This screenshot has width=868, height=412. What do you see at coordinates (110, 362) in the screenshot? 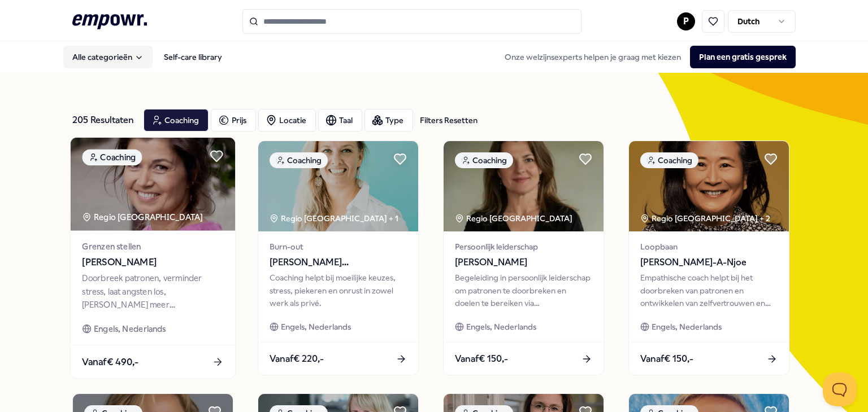
I see `span: Vanaf € 490,-` at bounding box center [110, 362].